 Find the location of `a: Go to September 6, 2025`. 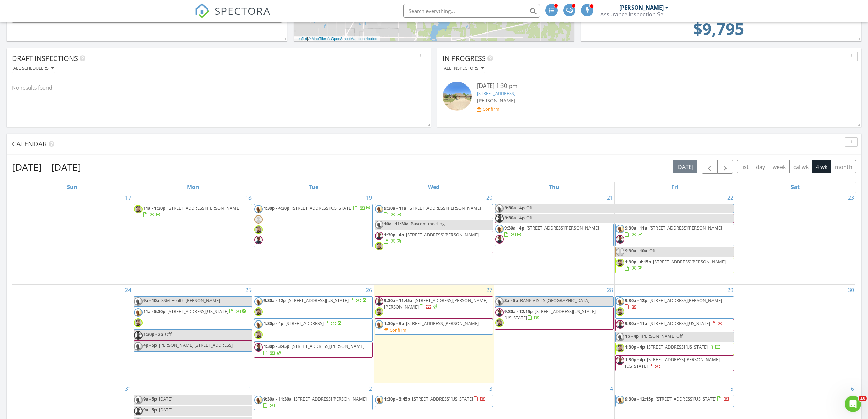

a: Go to September 6, 2025 is located at coordinates (852, 389).